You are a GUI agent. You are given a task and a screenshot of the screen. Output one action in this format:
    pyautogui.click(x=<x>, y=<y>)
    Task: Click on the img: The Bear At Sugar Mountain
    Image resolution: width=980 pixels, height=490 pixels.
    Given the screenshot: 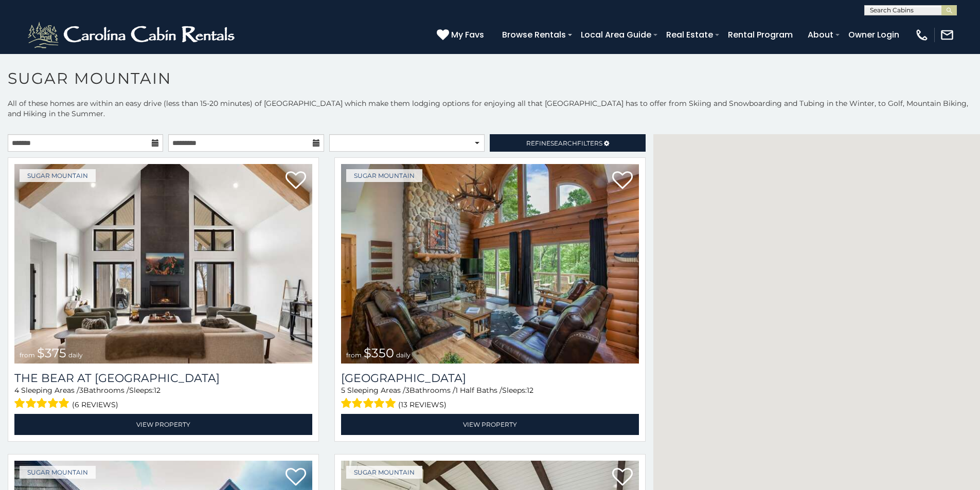 What is the action you would take?
    pyautogui.click(x=163, y=264)
    